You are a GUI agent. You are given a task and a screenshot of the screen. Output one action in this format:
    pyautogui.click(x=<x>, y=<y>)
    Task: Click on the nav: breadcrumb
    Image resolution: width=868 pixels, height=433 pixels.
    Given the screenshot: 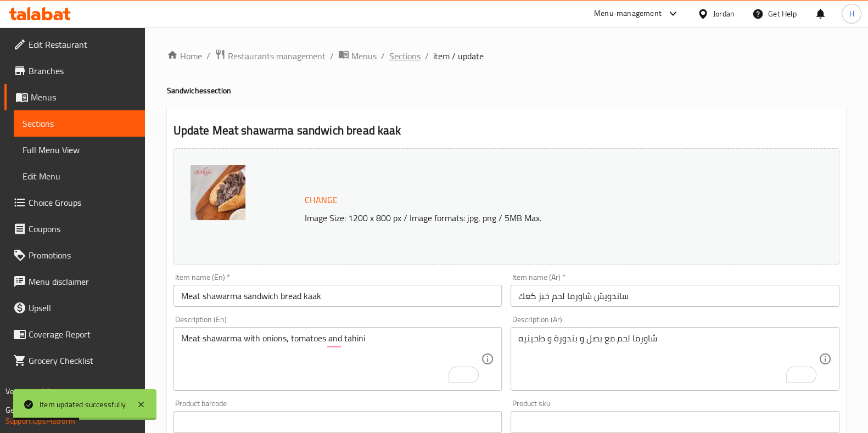 What is the action you would take?
    pyautogui.click(x=506, y=56)
    